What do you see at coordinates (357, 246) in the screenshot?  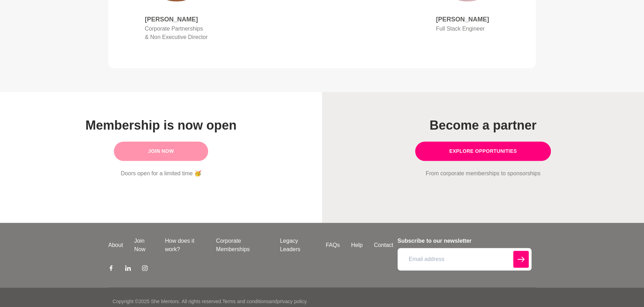 I see `a: Help` at bounding box center [357, 246].